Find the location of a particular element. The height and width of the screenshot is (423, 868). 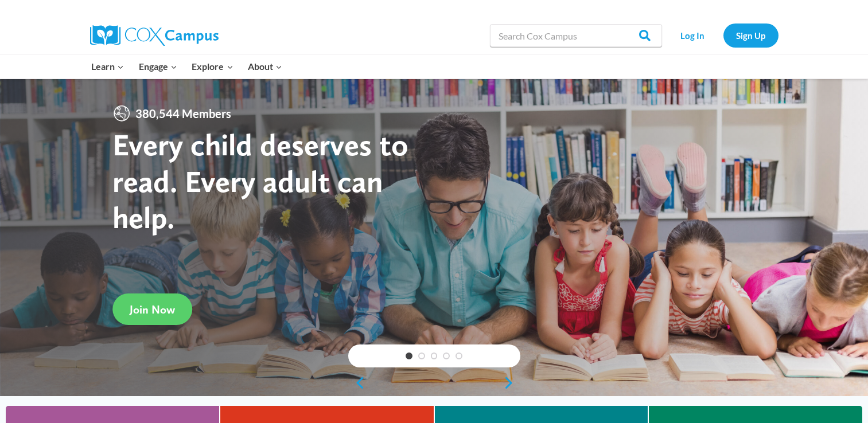

a: 2 is located at coordinates (422, 356).